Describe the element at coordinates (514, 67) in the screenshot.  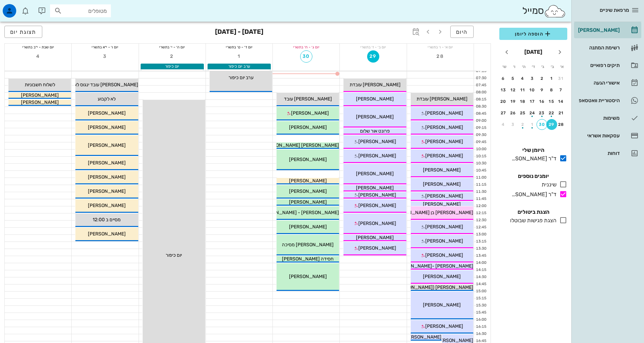
I see `th: ו׳` at that location.